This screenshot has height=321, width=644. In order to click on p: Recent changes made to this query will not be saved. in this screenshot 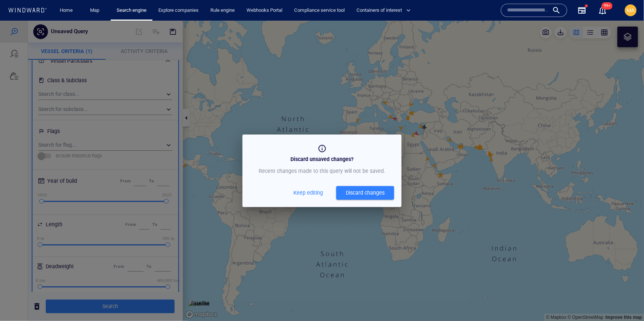, I will do `click(322, 151)`.